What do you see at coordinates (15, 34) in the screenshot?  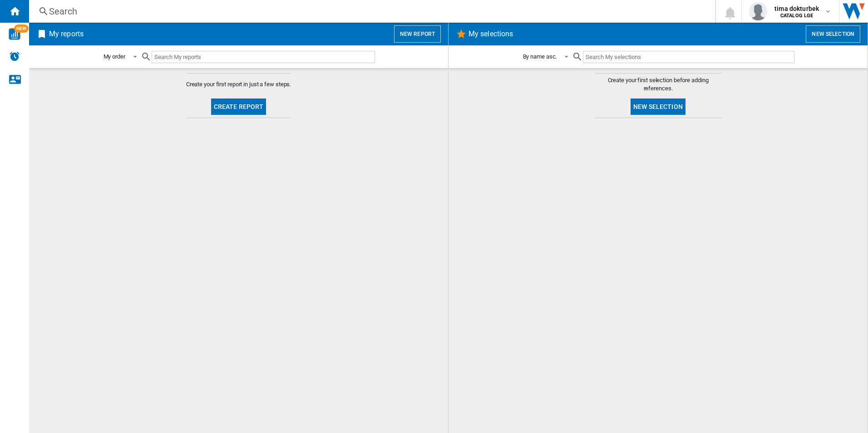 I see `img: wise-card.svg` at bounding box center [15, 34].